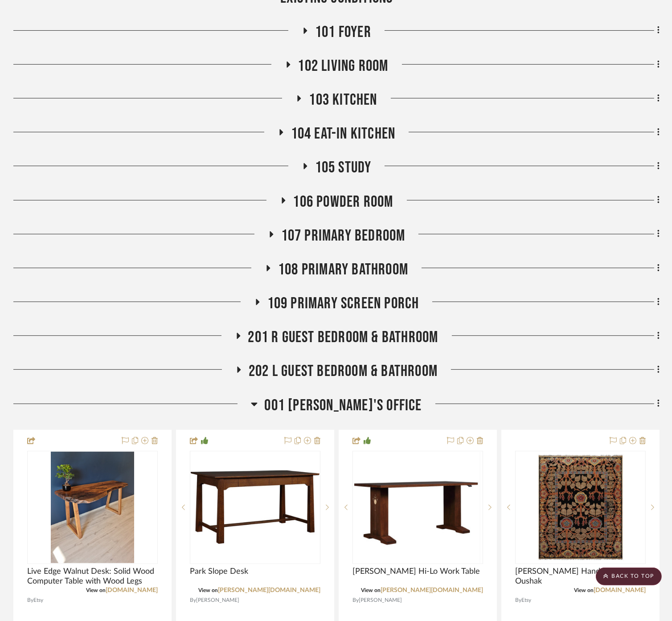 Image resolution: width=672 pixels, height=621 pixels. What do you see at coordinates (343, 303) in the screenshot?
I see `span: 109 Primary Screen Porch` at bounding box center [343, 303].